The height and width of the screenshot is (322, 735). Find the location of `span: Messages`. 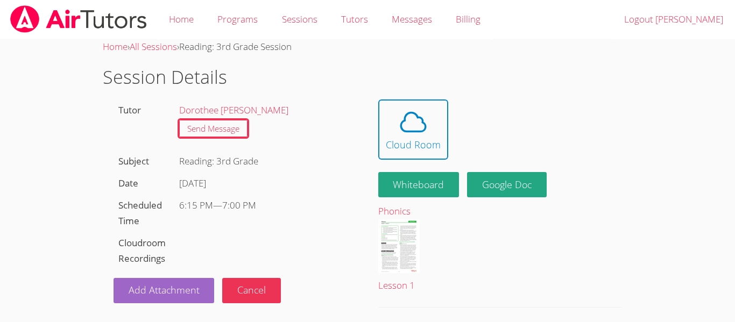

span: Messages is located at coordinates (412, 19).